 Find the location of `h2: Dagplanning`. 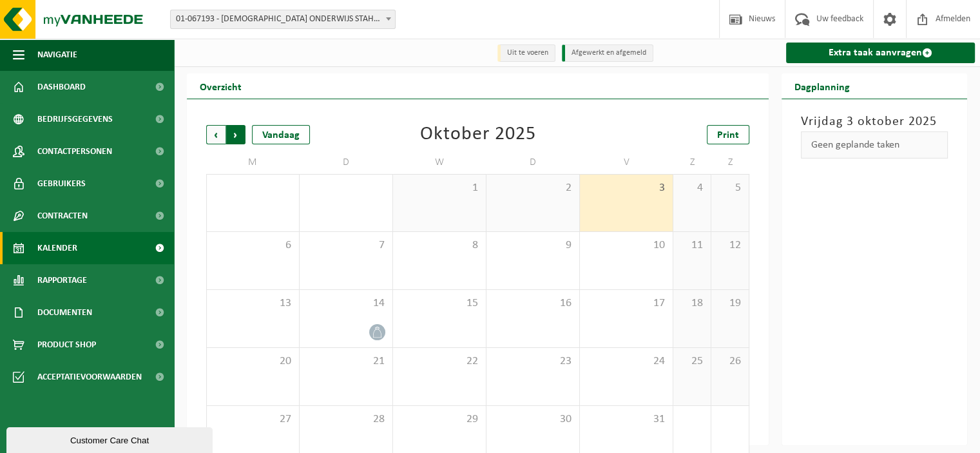

h2: Dagplanning is located at coordinates (822, 85).